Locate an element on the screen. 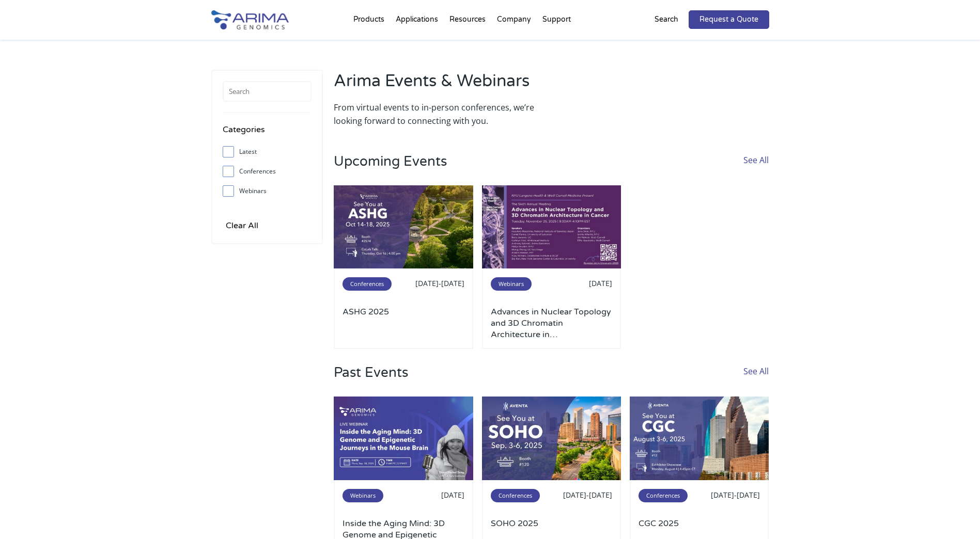  img: ashg-2025-500x300.jpg is located at coordinates (403, 227).